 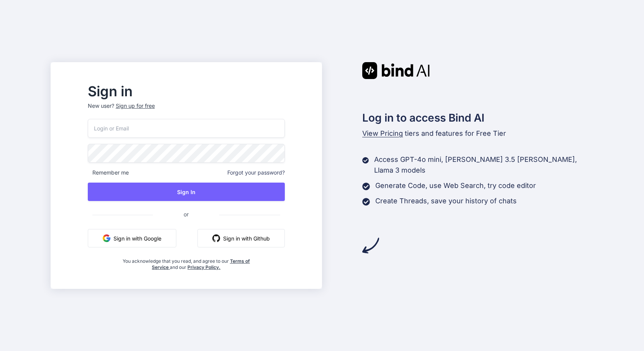 I want to click on h2: Log in to access Bind AI, so click(x=478, y=118).